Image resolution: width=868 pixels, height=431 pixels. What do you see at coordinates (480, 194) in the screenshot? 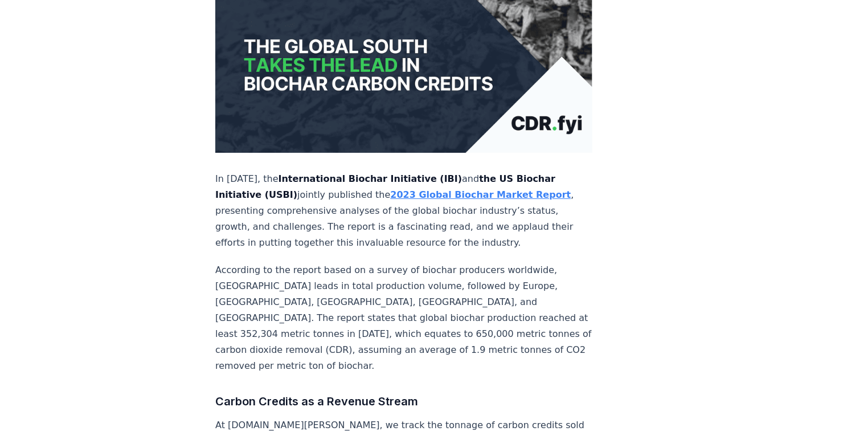
I see `strong: 2023 Global Biochar Market Report` at bounding box center [480, 194].